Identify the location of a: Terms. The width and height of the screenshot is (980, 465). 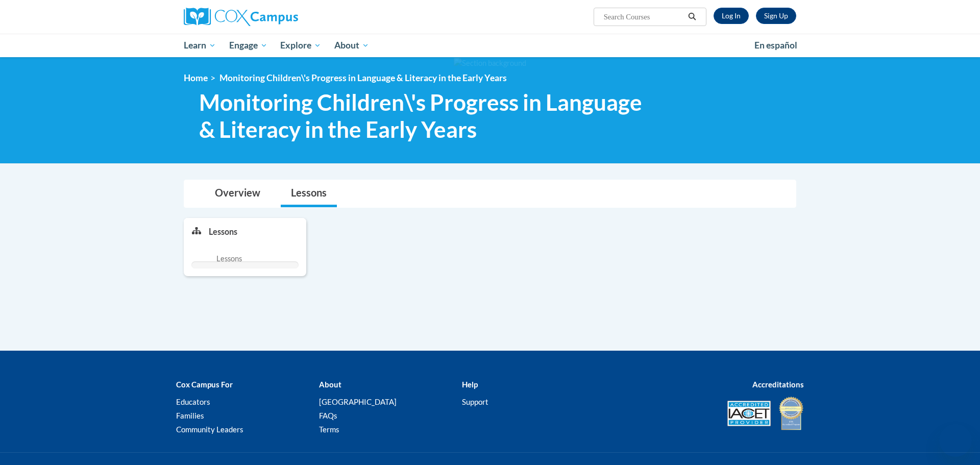
(329, 429).